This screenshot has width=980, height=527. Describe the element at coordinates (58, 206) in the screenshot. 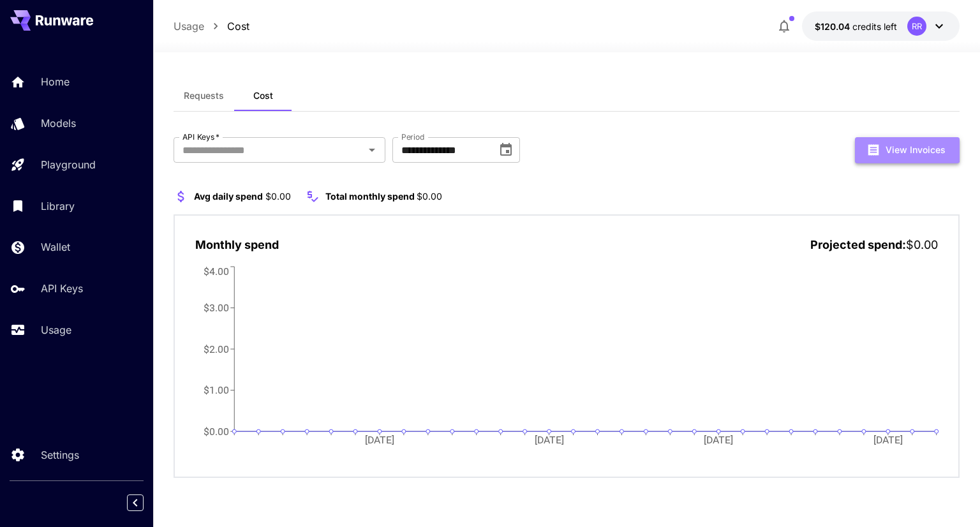

I see `p: Library` at that location.